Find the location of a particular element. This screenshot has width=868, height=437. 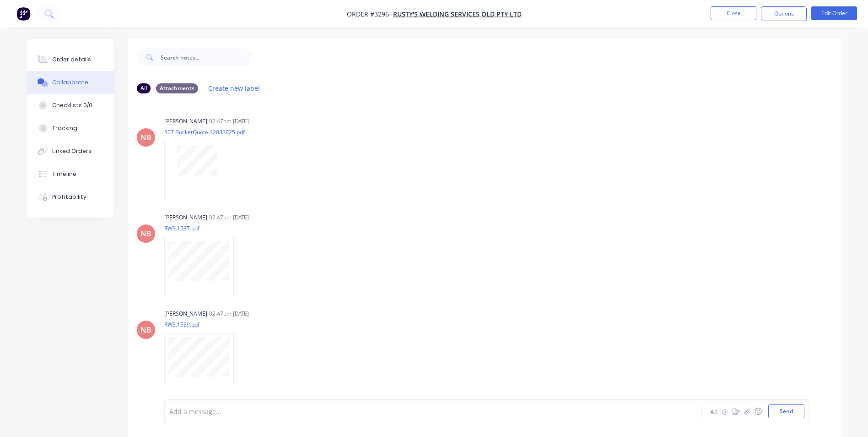

button: Order details is located at coordinates (71, 60).